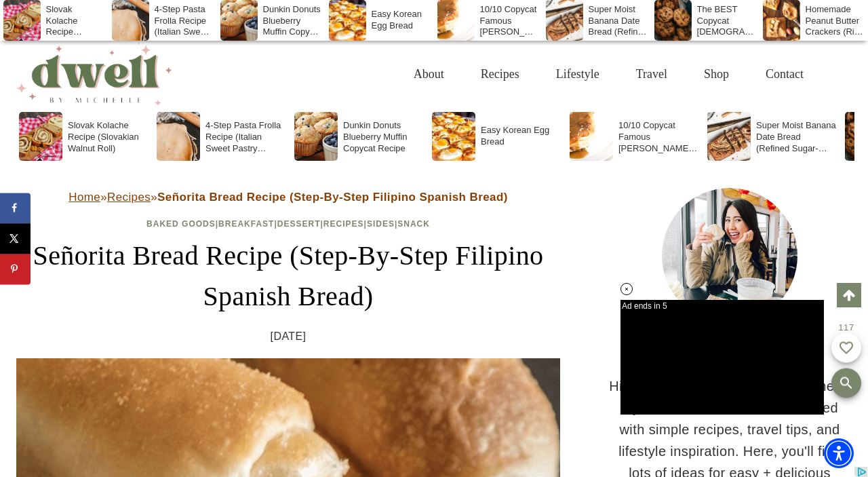  Describe the element at coordinates (578, 74) in the screenshot. I see `a: Lifestyle` at that location.